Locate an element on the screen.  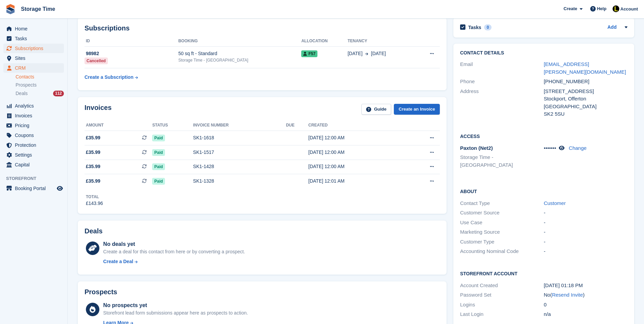
a: Preview store is located at coordinates (60, 188).